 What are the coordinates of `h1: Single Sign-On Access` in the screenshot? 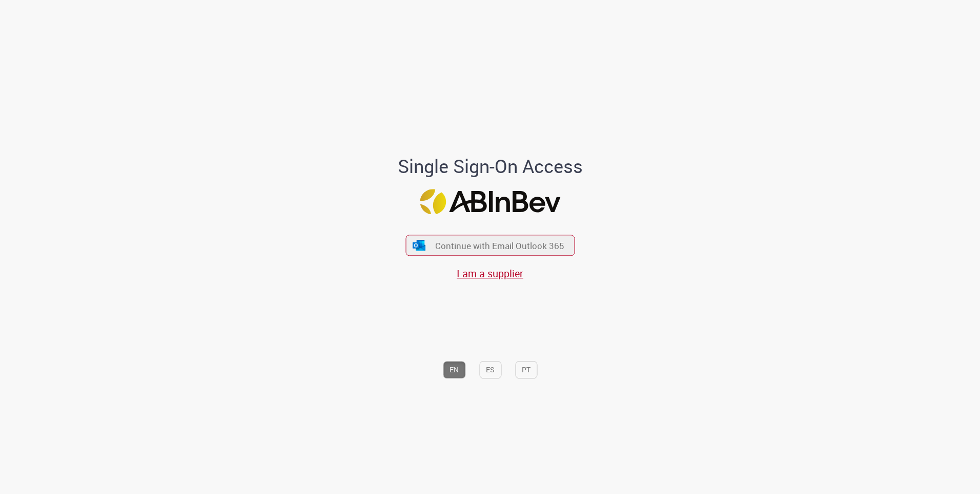 It's located at (490, 166).